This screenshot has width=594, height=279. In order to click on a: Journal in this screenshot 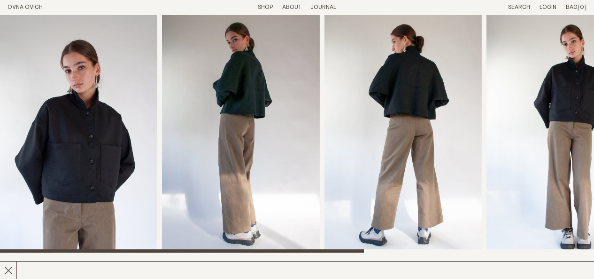, I will do `click(324, 7)`.